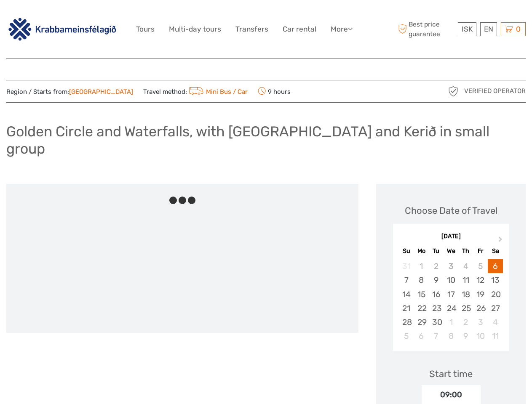 This screenshot has width=532, height=404. I want to click on div: Choose Saturday, September 27th, 2025, so click(495, 308).